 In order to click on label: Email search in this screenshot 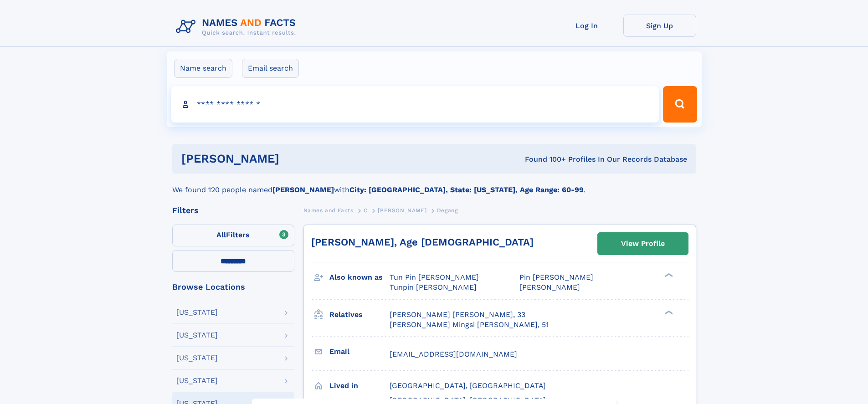, I will do `click(270, 68)`.